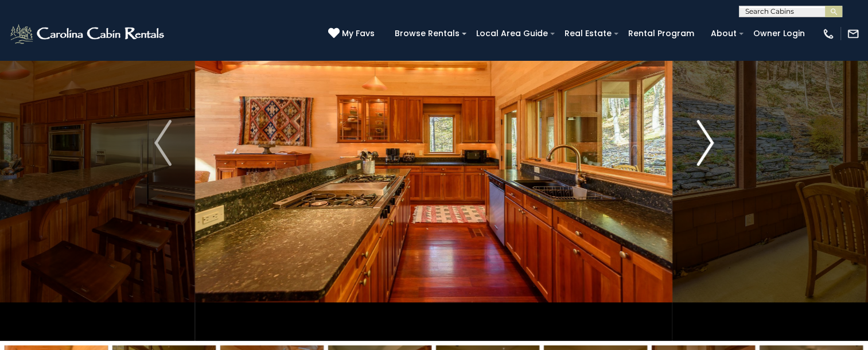  What do you see at coordinates (88, 34) in the screenshot?
I see `img: White-1-2.png` at bounding box center [88, 34].